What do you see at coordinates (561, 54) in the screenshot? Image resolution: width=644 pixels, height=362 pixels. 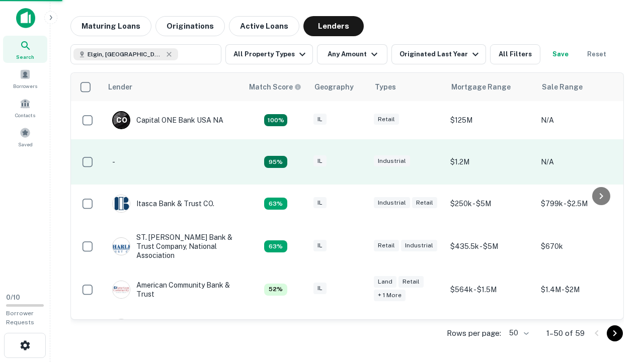 I see `button: Save your search to get updates of matches that match your search criteria.` at bounding box center [561, 54].